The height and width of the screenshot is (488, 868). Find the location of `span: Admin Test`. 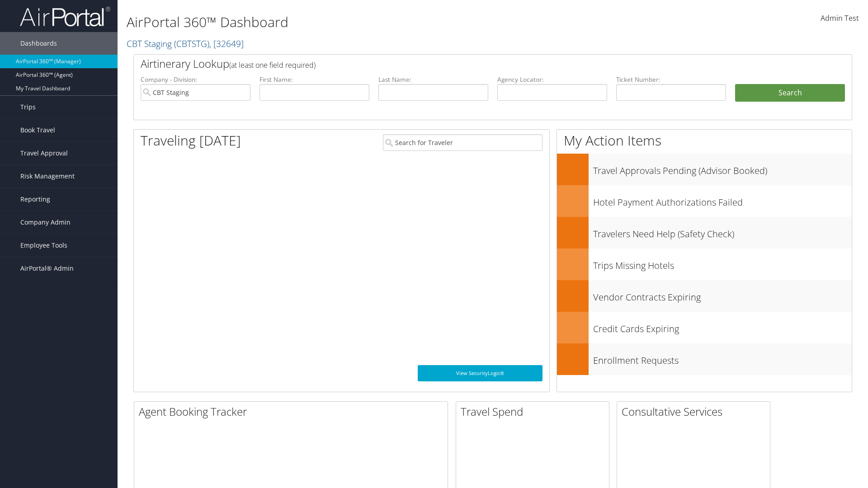

span: Admin Test is located at coordinates (839, 18).